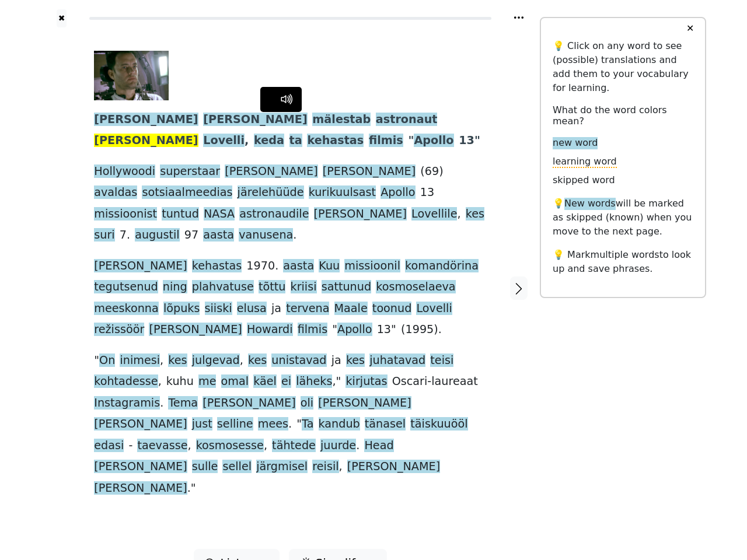  What do you see at coordinates (398, 360) in the screenshot?
I see `span: juhatavad` at bounding box center [398, 360].